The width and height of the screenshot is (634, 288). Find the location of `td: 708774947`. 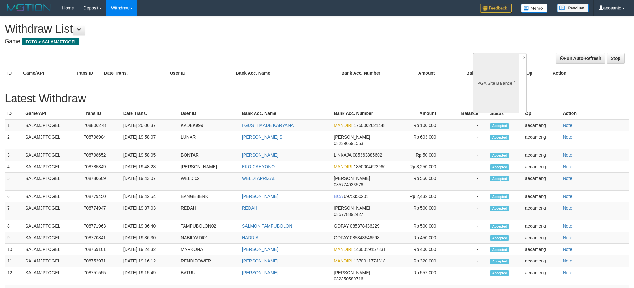

td: 708774947 is located at coordinates (101, 211).